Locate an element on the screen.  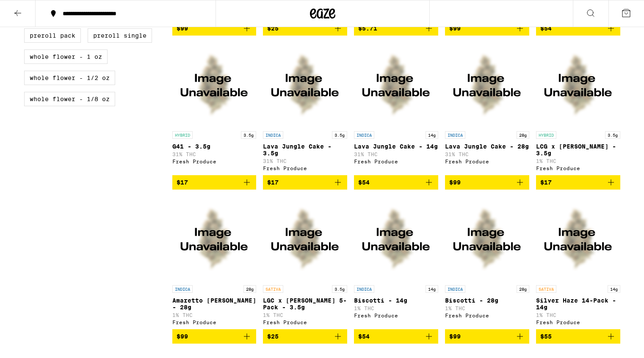
img: Fresh Produce - G41 - 3.5g is located at coordinates (214, 85).